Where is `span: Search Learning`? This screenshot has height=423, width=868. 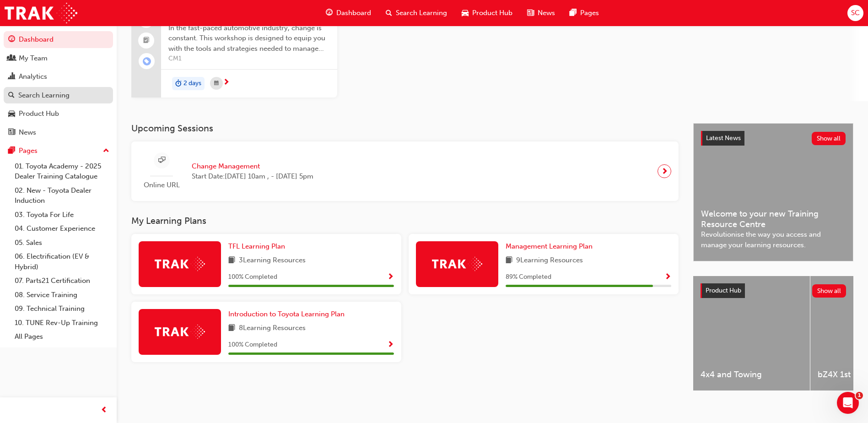
span: Search Learning is located at coordinates (421, 13).